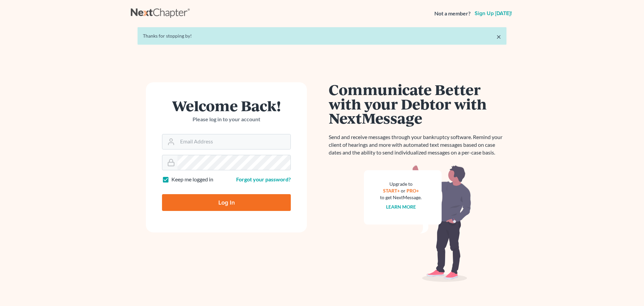 Image resolution: width=644 pixels, height=306 pixels. Describe the element at coordinates (263, 179) in the screenshot. I see `a: Forgot your password?` at that location.